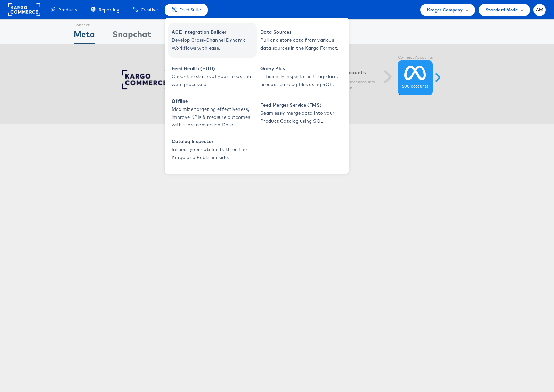  Describe the element at coordinates (132, 36) in the screenshot. I see `div: Snapchat` at that location.